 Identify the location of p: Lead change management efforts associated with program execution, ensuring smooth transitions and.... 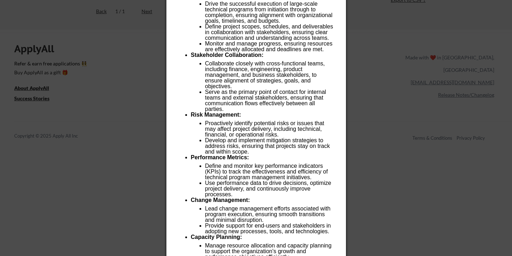
(270, 214).